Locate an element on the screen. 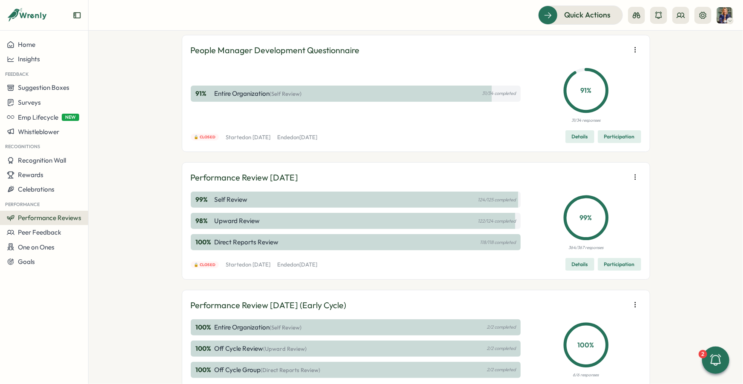 This screenshot has width=743, height=384. button: Quick Actions is located at coordinates (580, 15).